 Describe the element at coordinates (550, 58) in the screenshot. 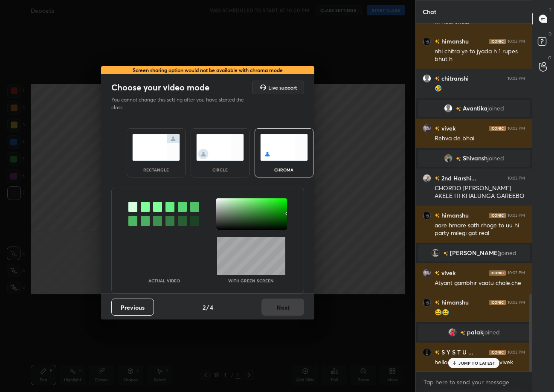

I see `p: G` at that location.